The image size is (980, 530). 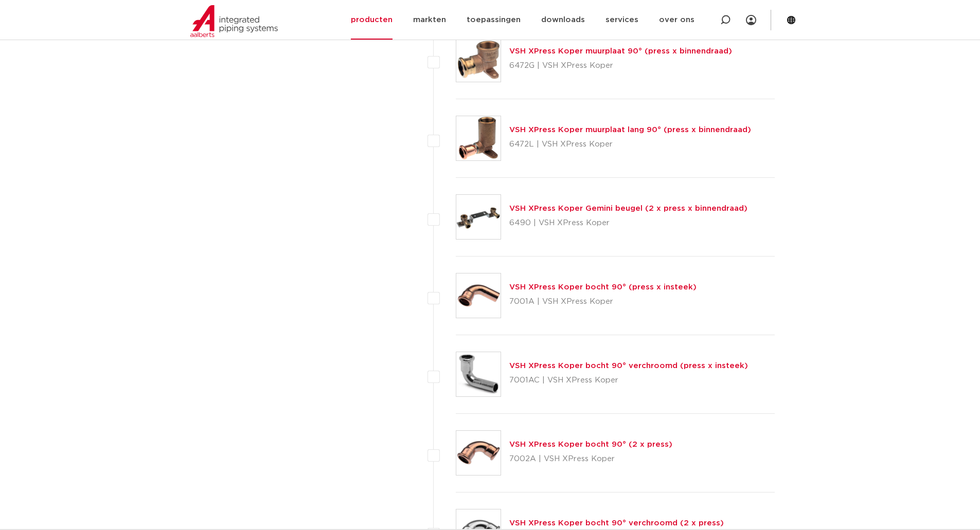 What do you see at coordinates (630, 144) in the screenshot?
I see `p: 6472L | VSH XPress Koper` at bounding box center [630, 144].